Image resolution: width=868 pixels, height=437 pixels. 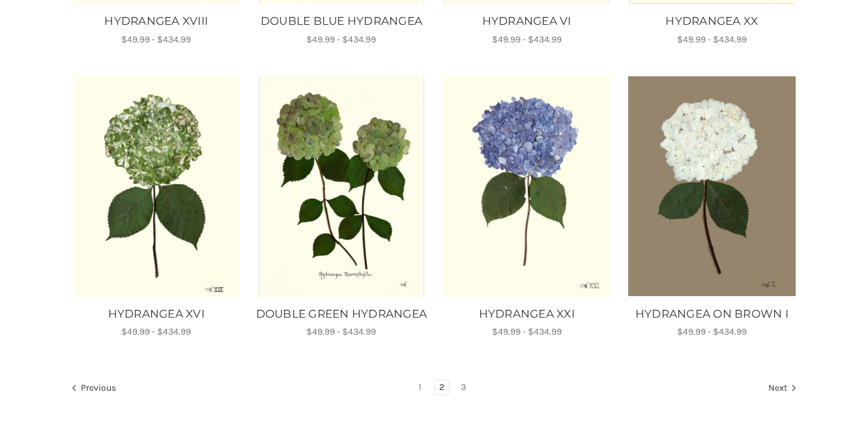 I want to click on a: HYDRANGEA XX, Price range from $49.99 to $434.99, so click(x=711, y=22).